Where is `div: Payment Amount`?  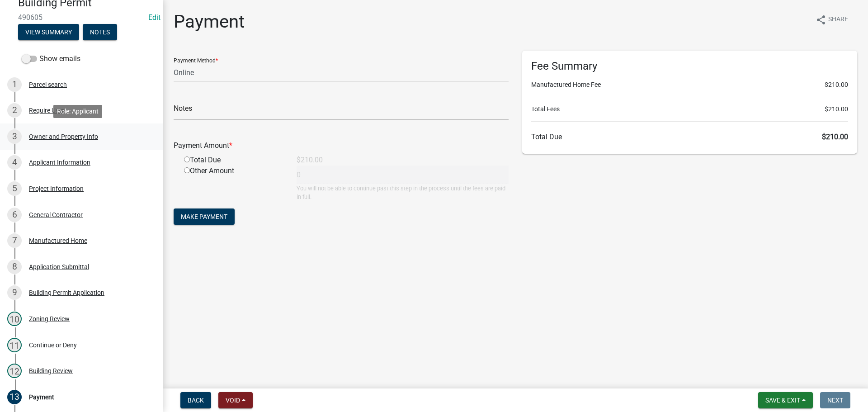 div: Payment Amount is located at coordinates (341, 146).